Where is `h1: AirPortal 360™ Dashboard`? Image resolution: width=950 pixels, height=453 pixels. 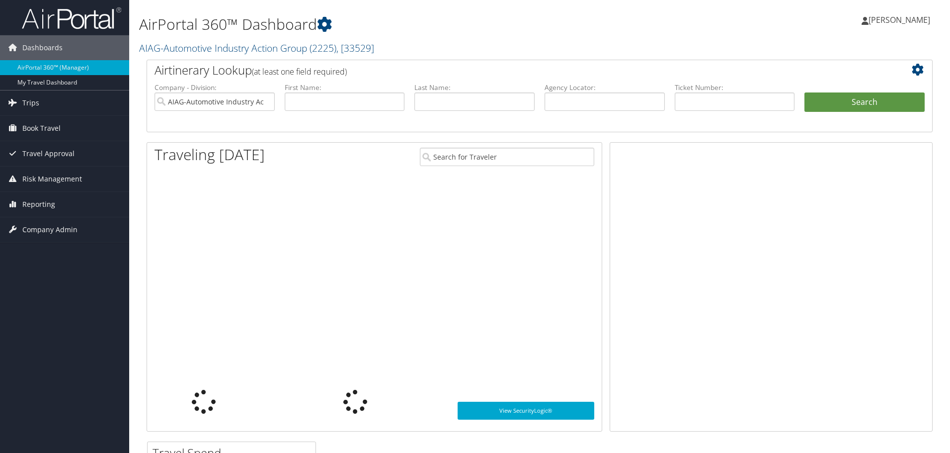 h1: AirPortal 360™ Dashboard is located at coordinates (406, 24).